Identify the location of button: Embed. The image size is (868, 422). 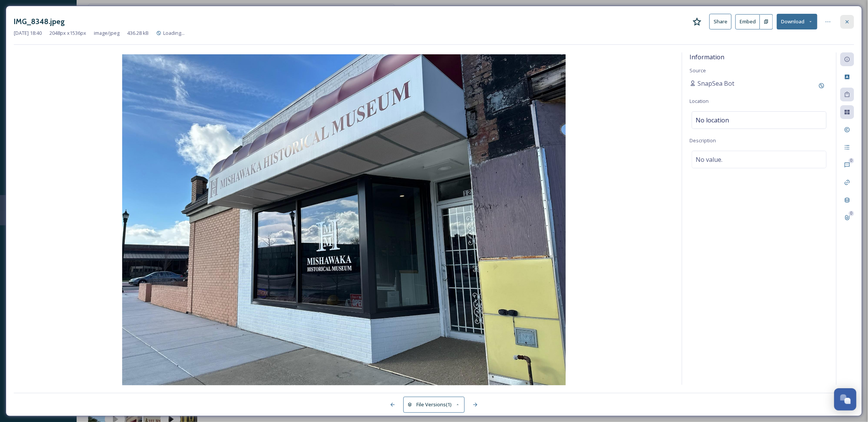
(747, 22).